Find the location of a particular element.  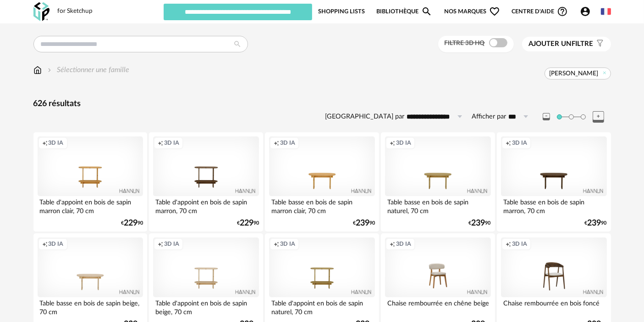

label: Afficher par is located at coordinates (489, 117).